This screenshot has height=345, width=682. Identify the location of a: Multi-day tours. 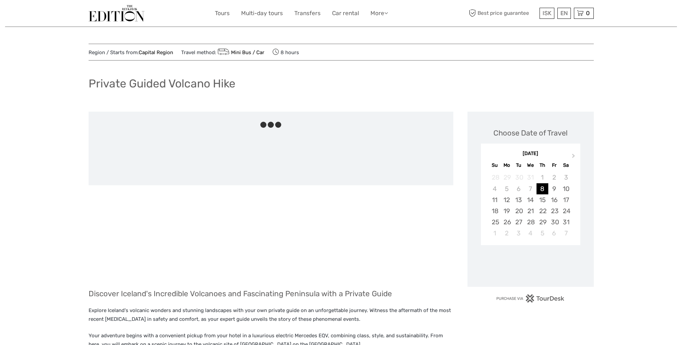
(262, 13).